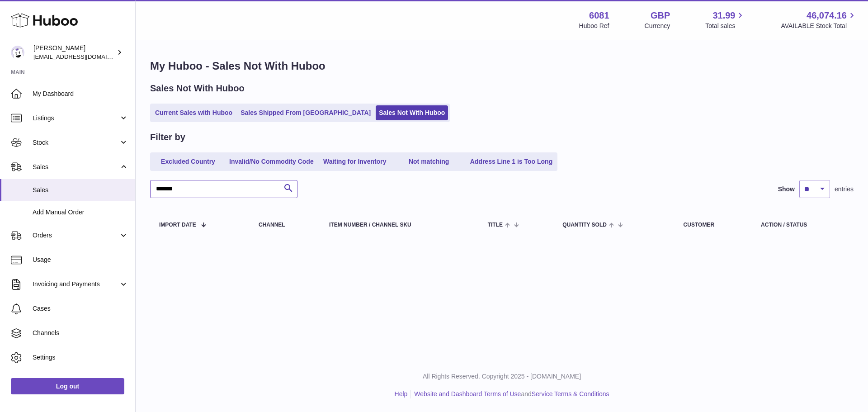  What do you see at coordinates (285, 225) in the screenshot?
I see `div: Channel` at bounding box center [285, 225].